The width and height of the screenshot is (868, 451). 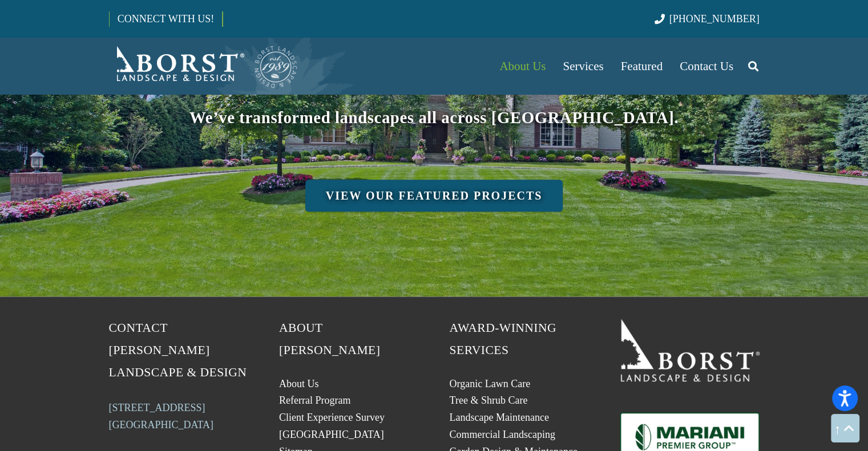 What do you see at coordinates (522, 66) in the screenshot?
I see `span: About Us` at bounding box center [522, 66].